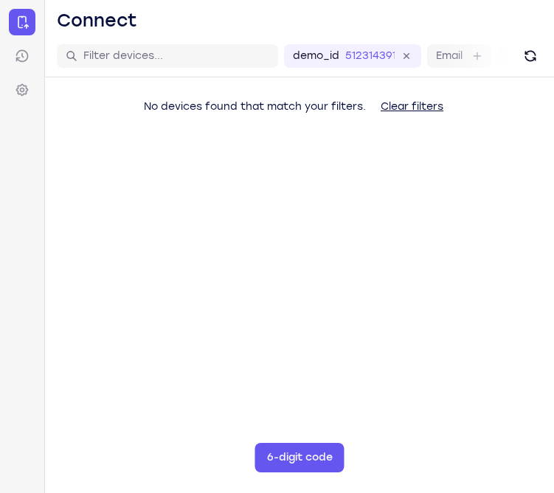 The width and height of the screenshot is (554, 493). Describe the element at coordinates (316, 56) in the screenshot. I see `label: demo_id` at that location.